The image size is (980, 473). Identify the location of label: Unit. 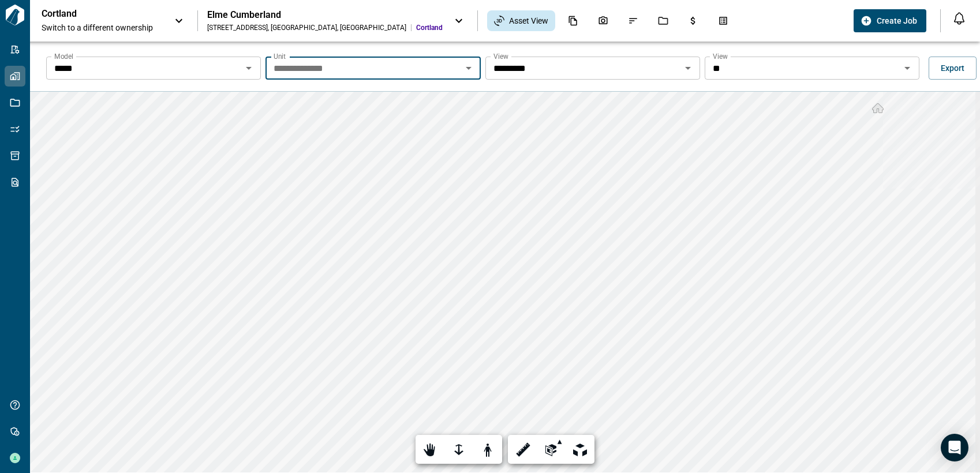
(279, 56).